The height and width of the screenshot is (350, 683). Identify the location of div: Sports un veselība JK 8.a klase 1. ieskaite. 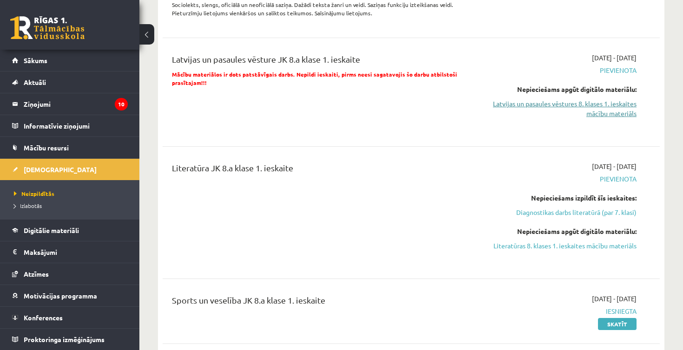
(324, 302).